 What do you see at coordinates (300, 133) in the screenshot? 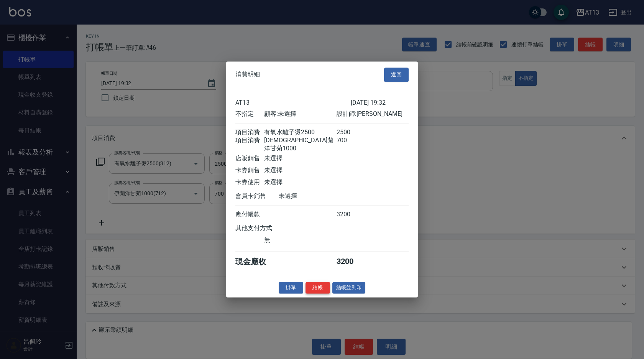
I see `div: 有氧水離子燙2500` at bounding box center [300, 133].